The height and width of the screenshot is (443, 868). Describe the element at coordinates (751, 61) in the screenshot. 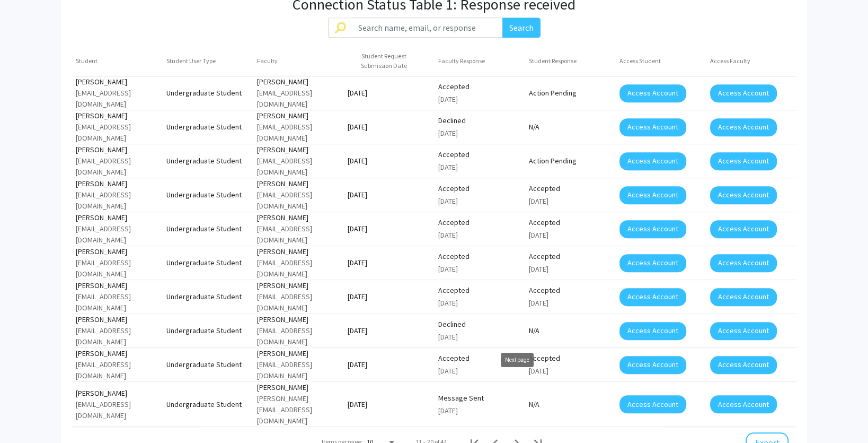

I see `mat-header-cell: Access Faculty` at that location.